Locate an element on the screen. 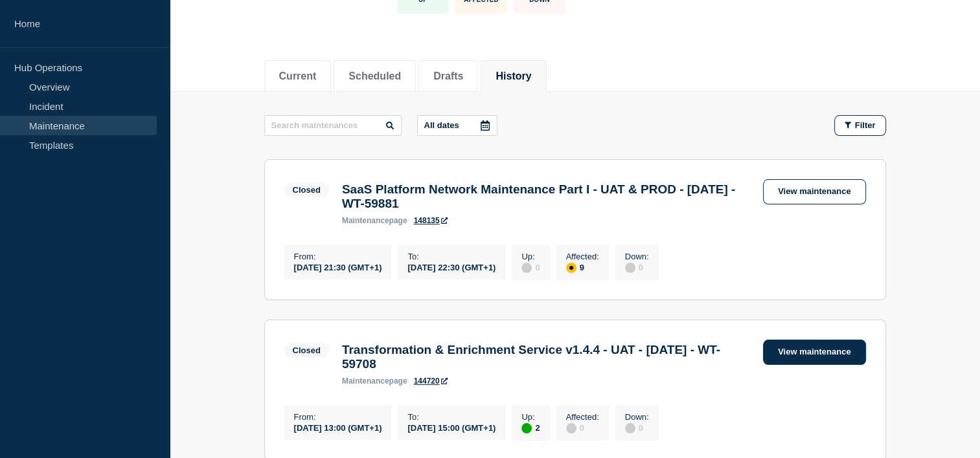 The height and width of the screenshot is (458, 980). button: Current is located at coordinates (298, 77).